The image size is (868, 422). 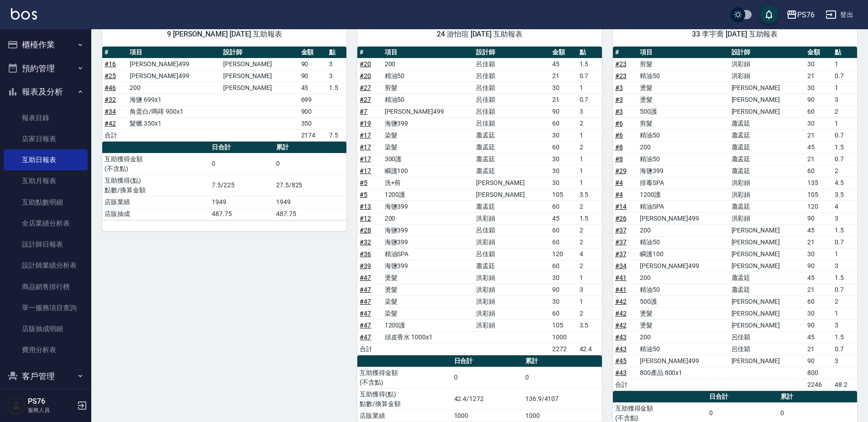 I want to click on p: 服務人員, so click(x=51, y=410).